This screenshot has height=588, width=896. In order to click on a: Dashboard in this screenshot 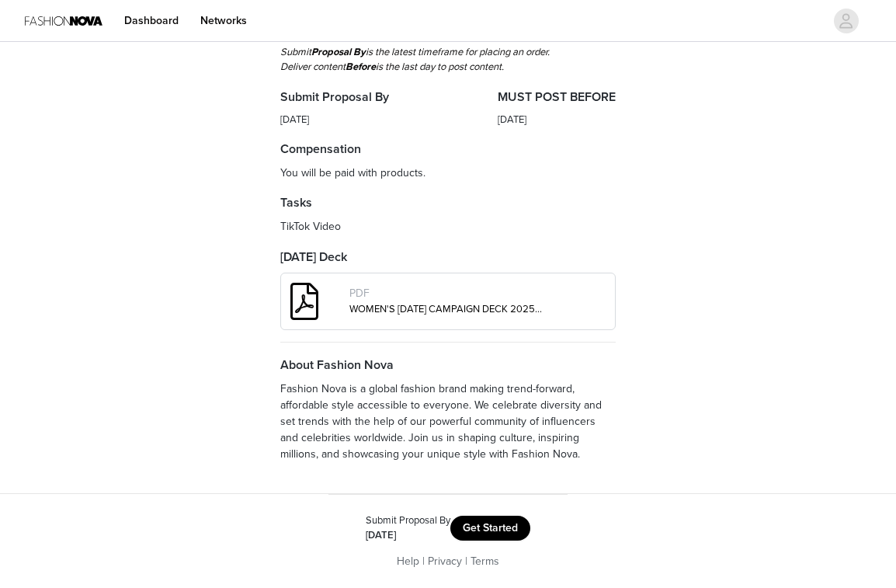, I will do `click(152, 20)`.